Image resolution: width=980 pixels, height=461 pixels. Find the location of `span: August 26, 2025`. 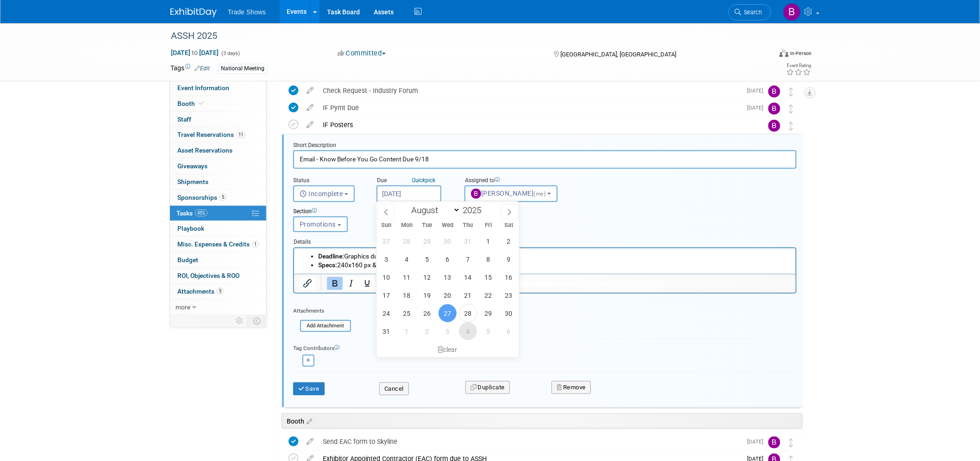

span: August 26, 2025 is located at coordinates (427, 313).